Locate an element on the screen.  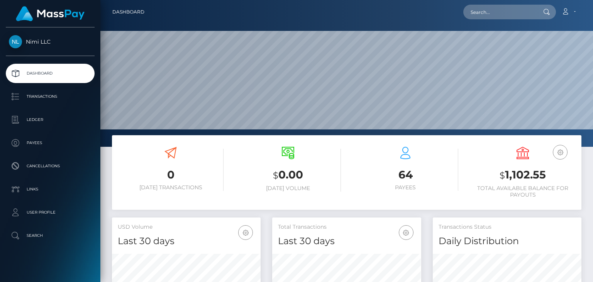
a: Payees is located at coordinates (50, 143).